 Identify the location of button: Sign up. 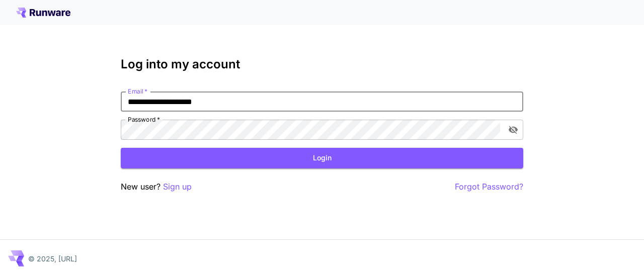
(177, 186).